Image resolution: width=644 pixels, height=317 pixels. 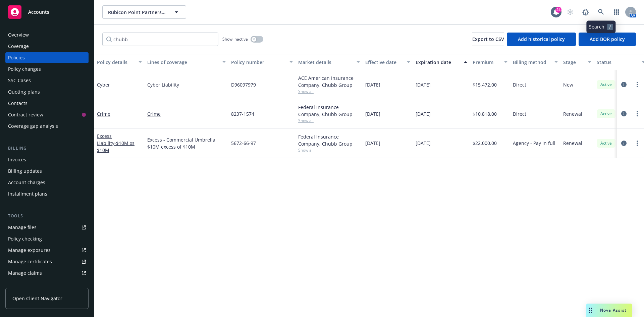 I want to click on span: - $10M xs $10M, so click(x=116, y=147).